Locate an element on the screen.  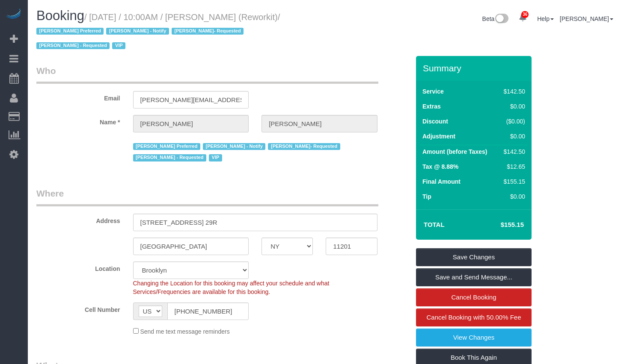
span: Changing the Location for this booking may affect your schedule and what Services/Frequencies are... is located at coordinates (231, 288).